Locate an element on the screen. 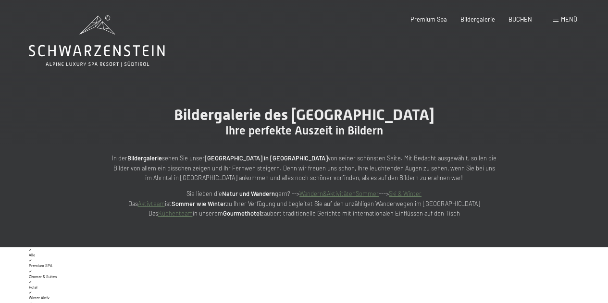 Image resolution: width=608 pixels, height=303 pixels. span: Zimmer & Suiten is located at coordinates (43, 277).